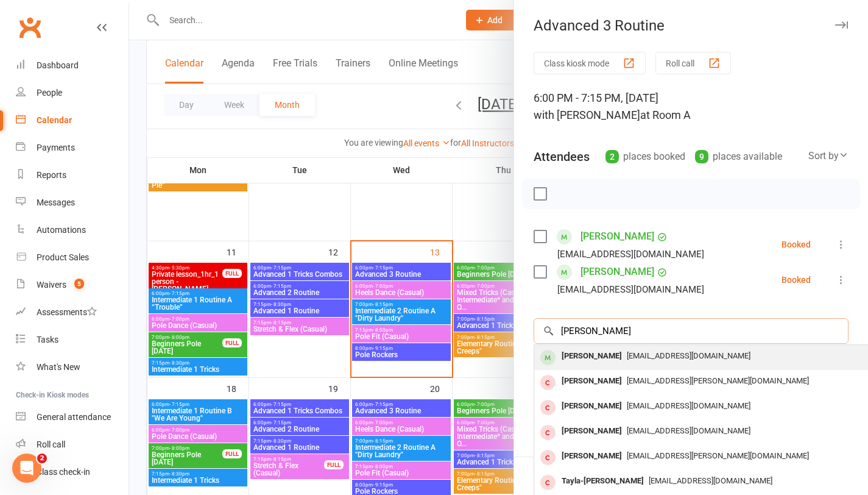  What do you see at coordinates (72, 257) in the screenshot?
I see `a: Product Sales` at bounding box center [72, 257].